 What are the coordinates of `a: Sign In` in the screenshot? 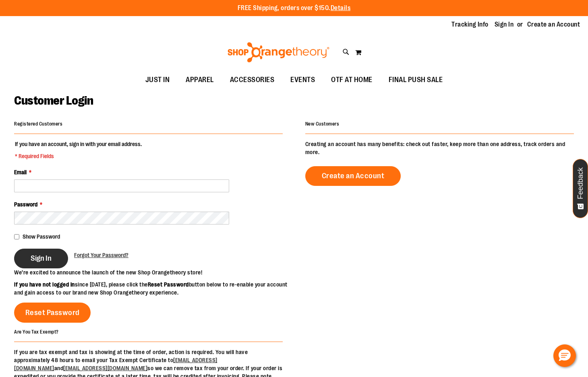 It's located at (504, 24).